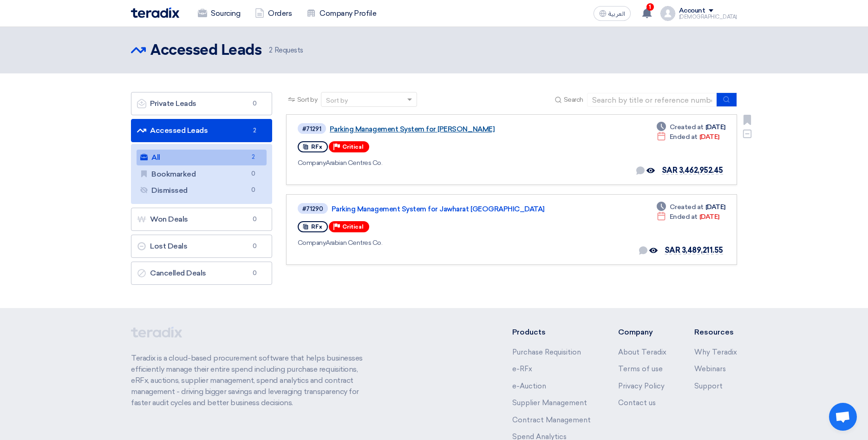 The height and width of the screenshot is (440, 868). Describe the element at coordinates (202, 131) in the screenshot. I see `a: Accessed Leads2` at that location.